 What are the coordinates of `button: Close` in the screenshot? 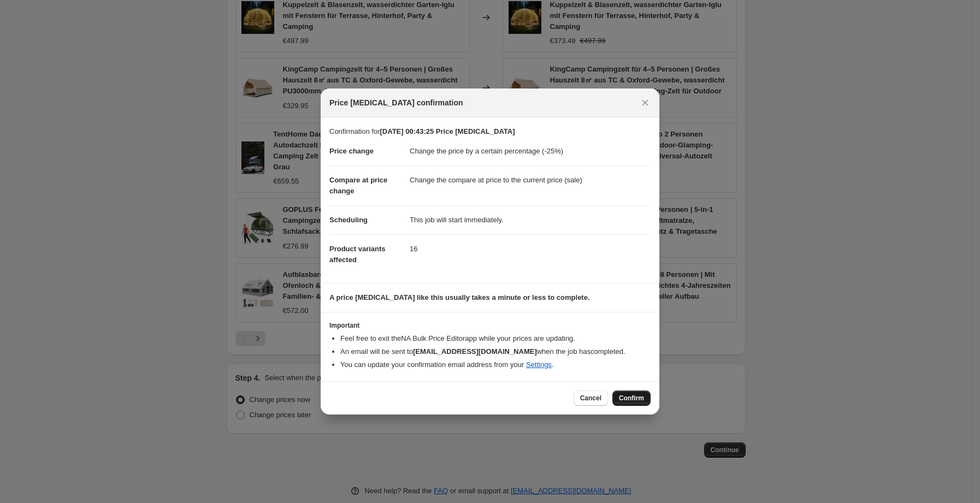 It's located at (645, 103).